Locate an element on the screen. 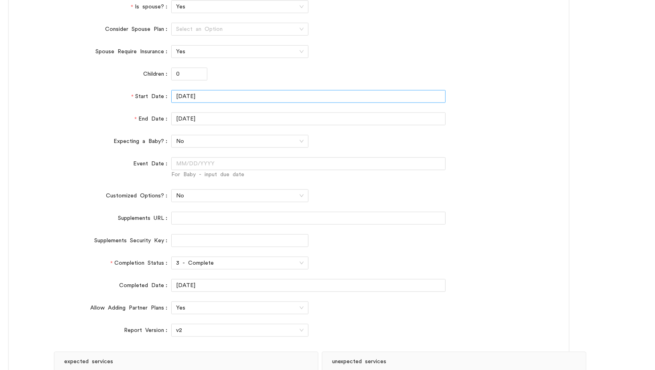 The image size is (655, 370). label: Is spouse? is located at coordinates (151, 7).